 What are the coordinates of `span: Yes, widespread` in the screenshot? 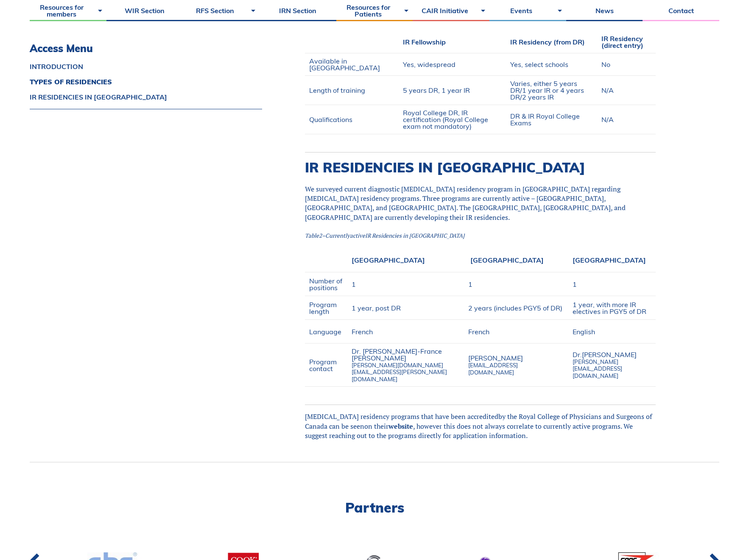 It's located at (429, 64).